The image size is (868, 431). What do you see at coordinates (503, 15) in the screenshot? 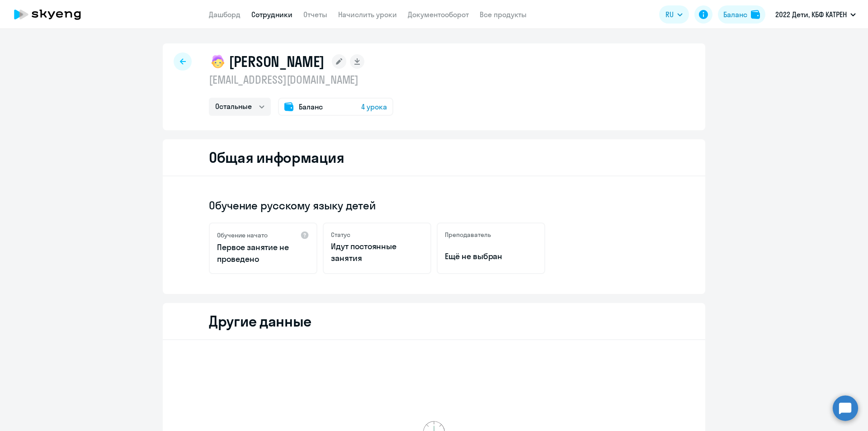
I see `a: Все продукты` at bounding box center [503, 15].